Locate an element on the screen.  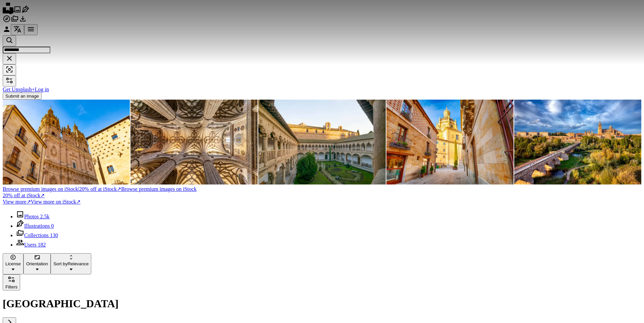
button: Visual search is located at coordinates (9, 70).